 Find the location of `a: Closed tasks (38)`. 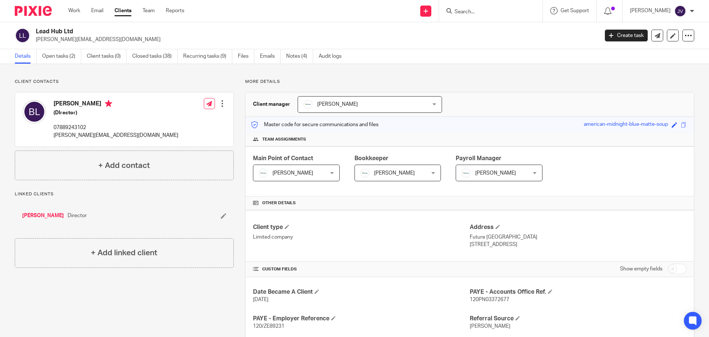

a: Closed tasks (38) is located at coordinates (155, 56).